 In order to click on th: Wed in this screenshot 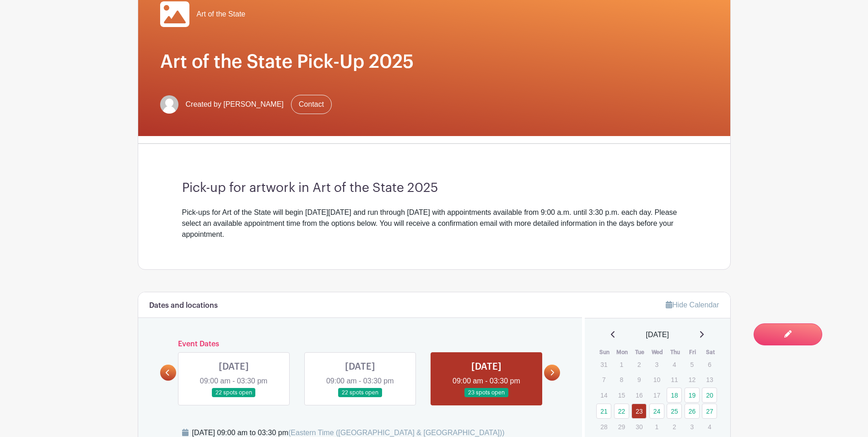, I will do `click(658, 352)`.